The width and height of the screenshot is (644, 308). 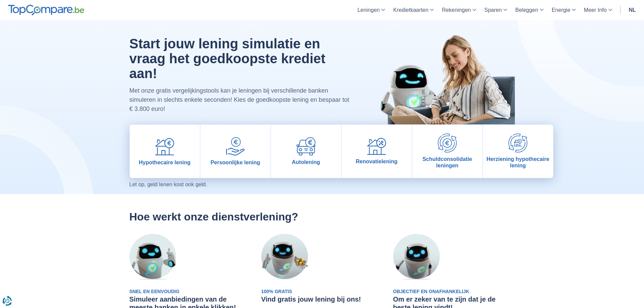 What do you see at coordinates (154, 291) in the screenshot?
I see `span: Snel en eenvoudig` at bounding box center [154, 291].